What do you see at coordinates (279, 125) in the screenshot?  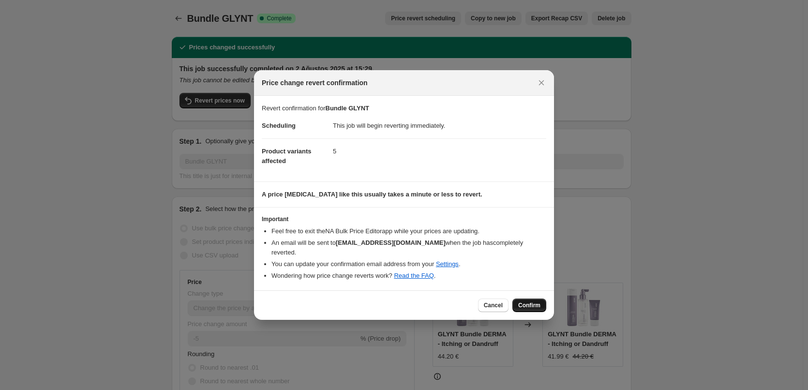 I see `span: Scheduling` at bounding box center [279, 125].